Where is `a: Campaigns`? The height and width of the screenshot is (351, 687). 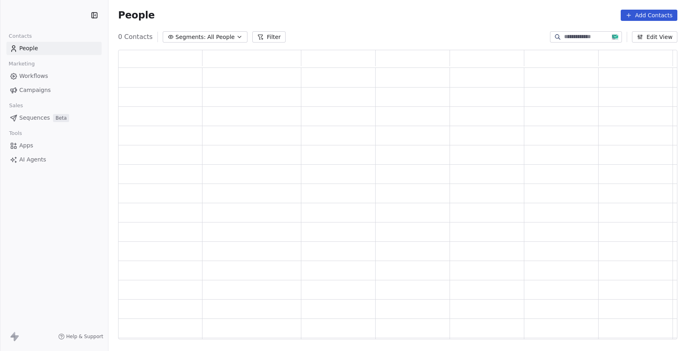
a: Campaigns is located at coordinates (54, 90).